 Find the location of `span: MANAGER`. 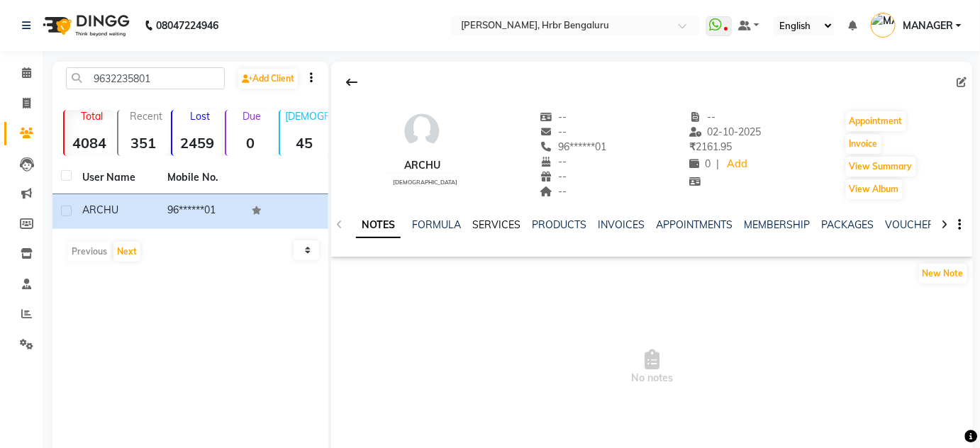

span: MANAGER is located at coordinates (927, 25).